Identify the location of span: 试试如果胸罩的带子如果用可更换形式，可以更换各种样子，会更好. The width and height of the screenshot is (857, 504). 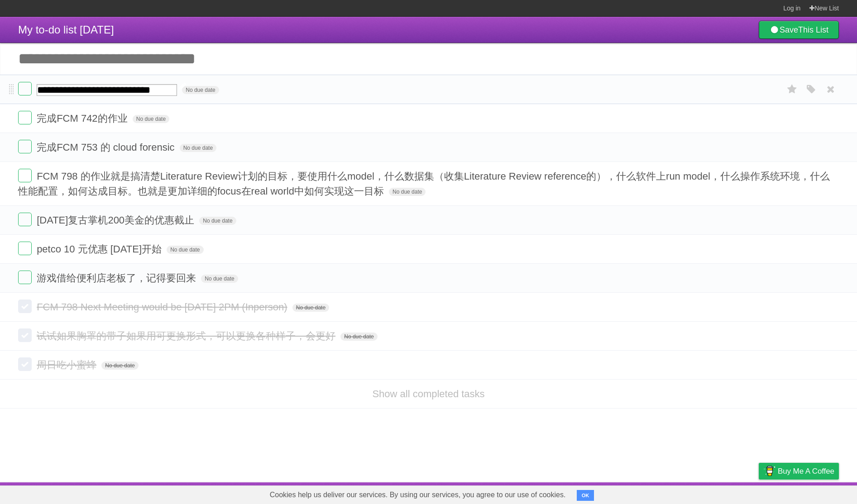
(187, 336).